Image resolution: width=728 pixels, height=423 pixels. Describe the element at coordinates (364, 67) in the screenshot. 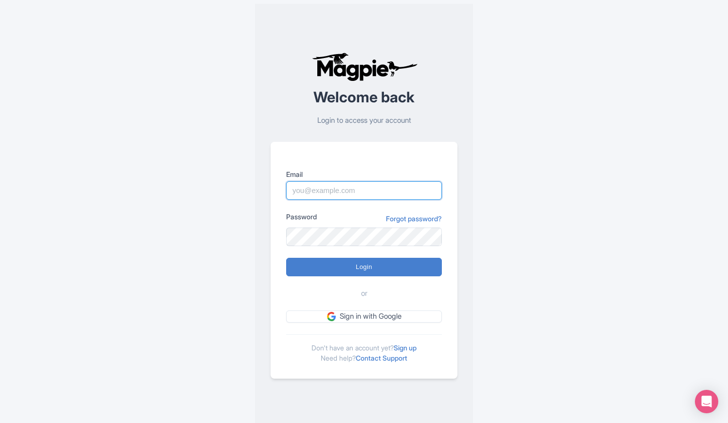

I see `img: logo-ab69f6fb50320c5b225c76a69d11143b.png` at that location.